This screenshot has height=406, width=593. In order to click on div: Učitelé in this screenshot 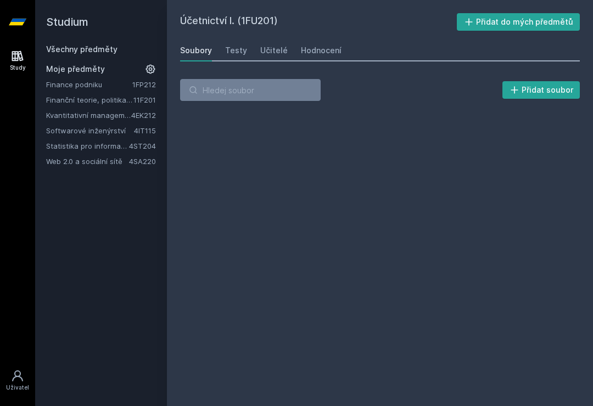, I will do `click(274, 50)`.